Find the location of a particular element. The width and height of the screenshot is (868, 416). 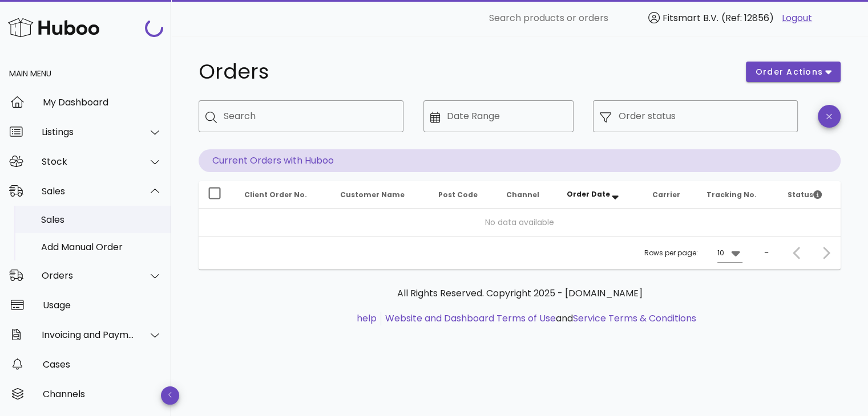

th: Carrier is located at coordinates (670, 195).